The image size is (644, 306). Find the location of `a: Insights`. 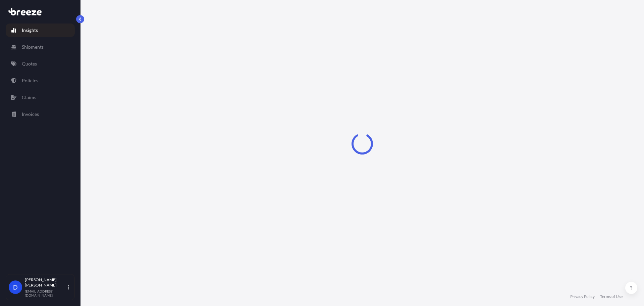

a: Insights is located at coordinates (40, 30).